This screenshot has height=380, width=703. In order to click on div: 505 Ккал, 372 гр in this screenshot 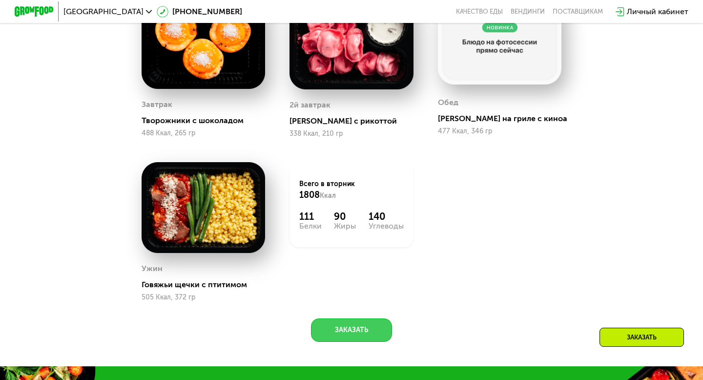, I will do `click(203, 297)`.